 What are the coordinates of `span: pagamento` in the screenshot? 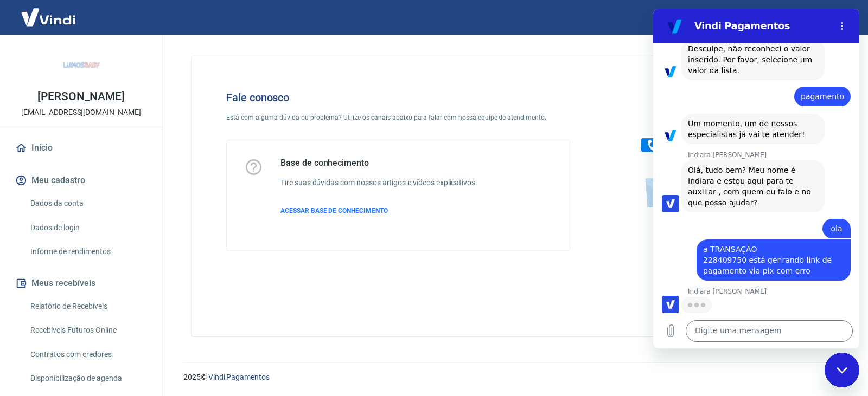 It's located at (169, 88).